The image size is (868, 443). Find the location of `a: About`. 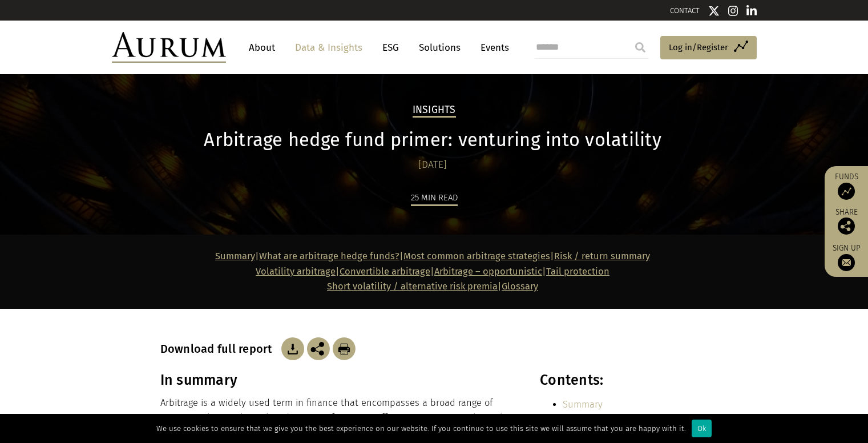

a: About is located at coordinates (262, 47).